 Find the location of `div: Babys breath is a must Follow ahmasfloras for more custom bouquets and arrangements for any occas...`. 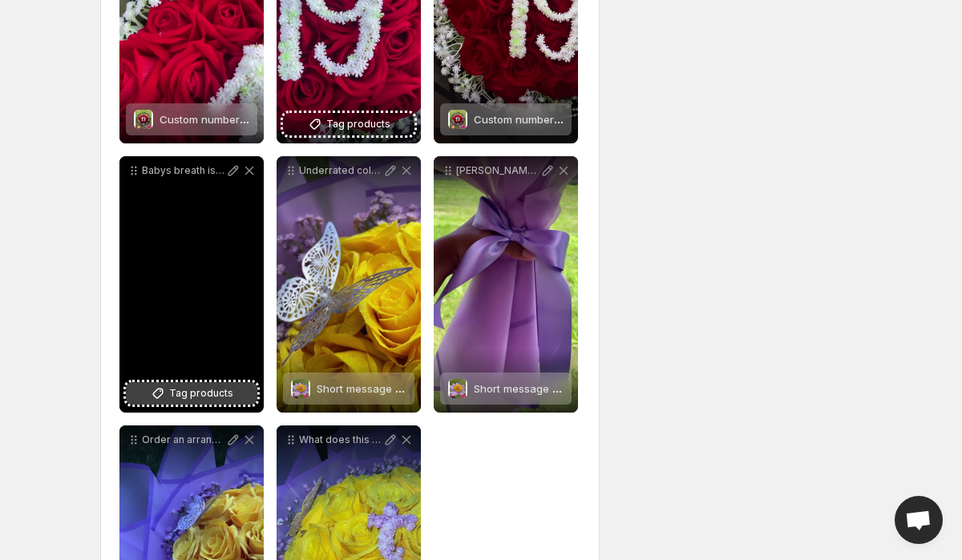

div: Babys breath is a must Follow ahmasfloras for more custom bouquets and arrangements for any occas... is located at coordinates (192, 284).